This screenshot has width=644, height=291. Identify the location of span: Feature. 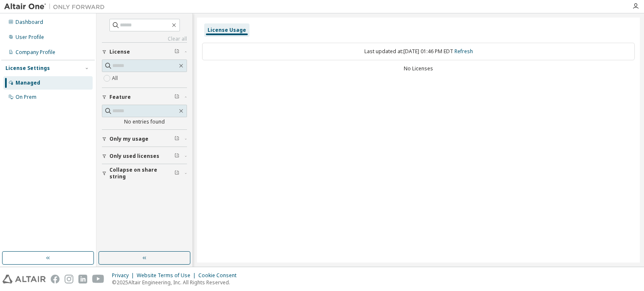
(120, 97).